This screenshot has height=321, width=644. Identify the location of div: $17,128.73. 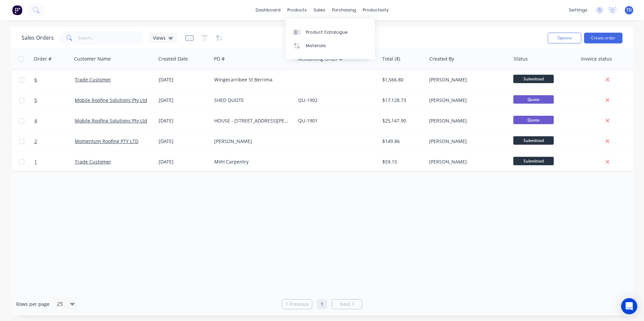
(402, 100).